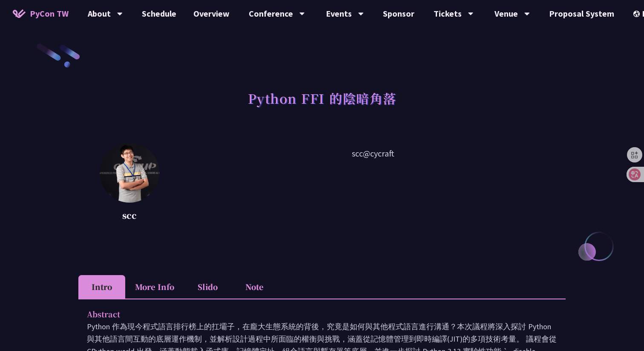 This screenshot has height=351, width=644. I want to click on li: Intro, so click(102, 287).